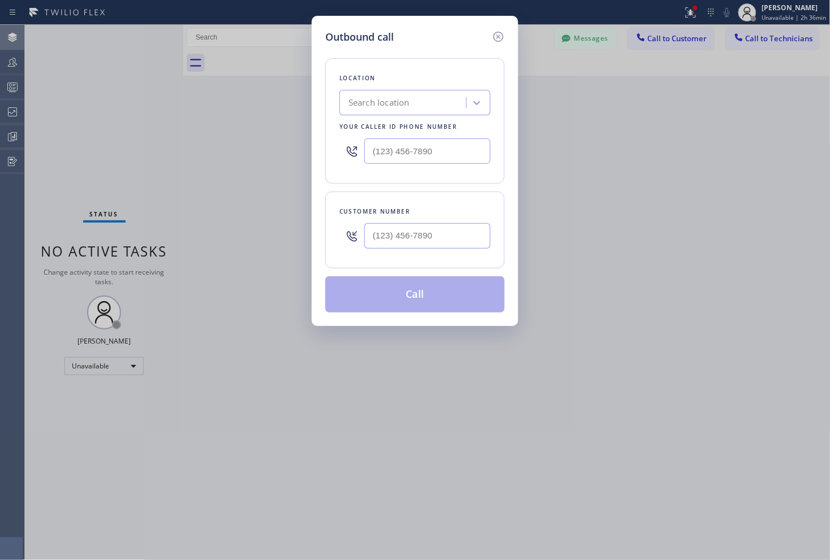 Image resolution: width=830 pixels, height=560 pixels. What do you see at coordinates (415, 295) in the screenshot?
I see `button: Call` at bounding box center [415, 295].